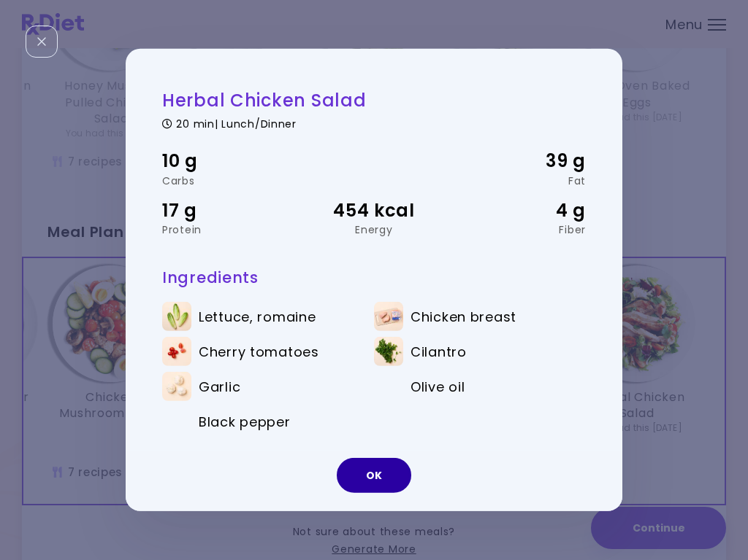 The image size is (748, 560). I want to click on div: Carbs, so click(232, 180).